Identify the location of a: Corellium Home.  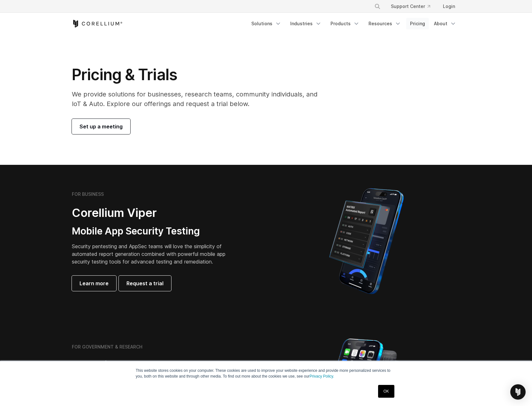
(97, 24).